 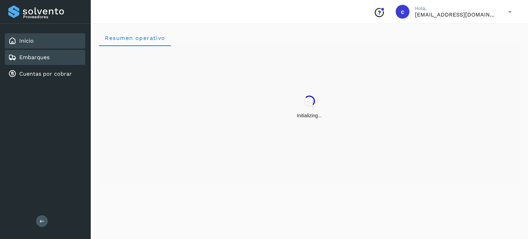 What do you see at coordinates (456, 8) in the screenshot?
I see `p: Hola,` at bounding box center [456, 8].